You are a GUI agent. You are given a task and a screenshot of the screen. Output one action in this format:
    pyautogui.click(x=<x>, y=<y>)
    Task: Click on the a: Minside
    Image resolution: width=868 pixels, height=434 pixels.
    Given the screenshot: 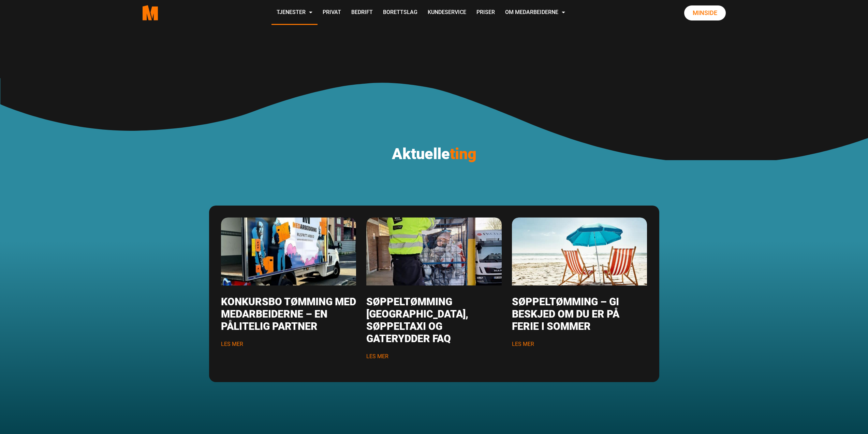 What is the action you would take?
    pyautogui.click(x=705, y=13)
    